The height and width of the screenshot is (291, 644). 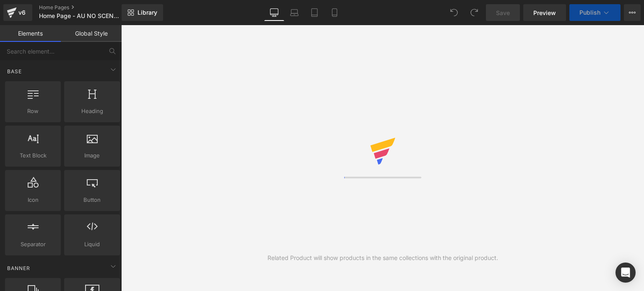 I want to click on span: Icon, so click(x=32, y=200).